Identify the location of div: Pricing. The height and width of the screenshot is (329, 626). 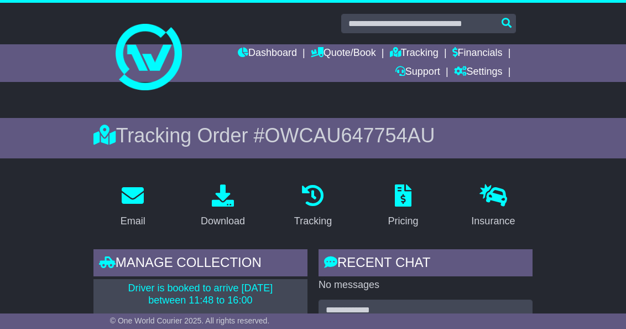
(403, 221).